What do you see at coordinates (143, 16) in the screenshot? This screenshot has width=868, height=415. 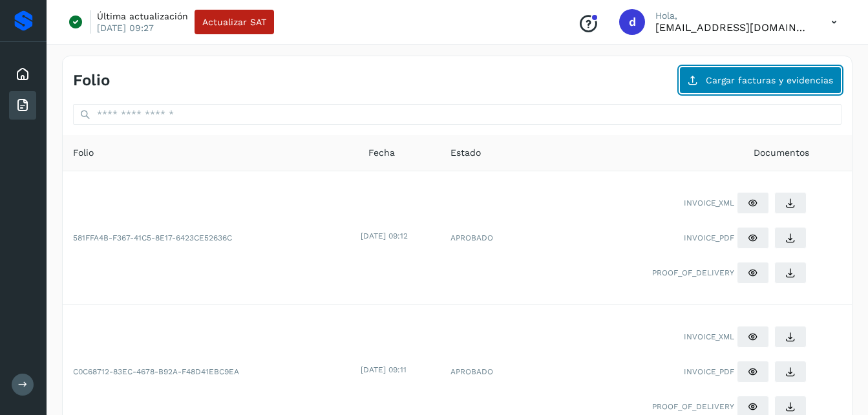 I see `p: Última actualización` at bounding box center [143, 16].